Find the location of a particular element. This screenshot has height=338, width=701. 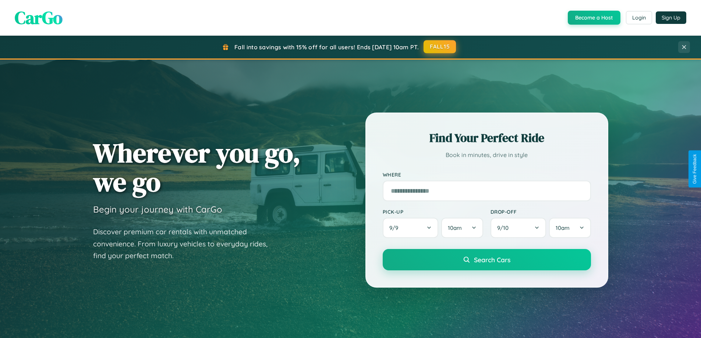

h2: Find Your Perfect Ride is located at coordinates (487, 138).